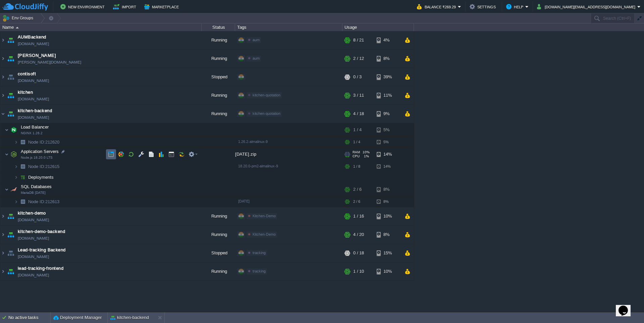 Image resolution: width=644 pixels, height=323 pixels. What do you see at coordinates (359, 96) in the screenshot?
I see `div: 3 / 11` at bounding box center [359, 96].